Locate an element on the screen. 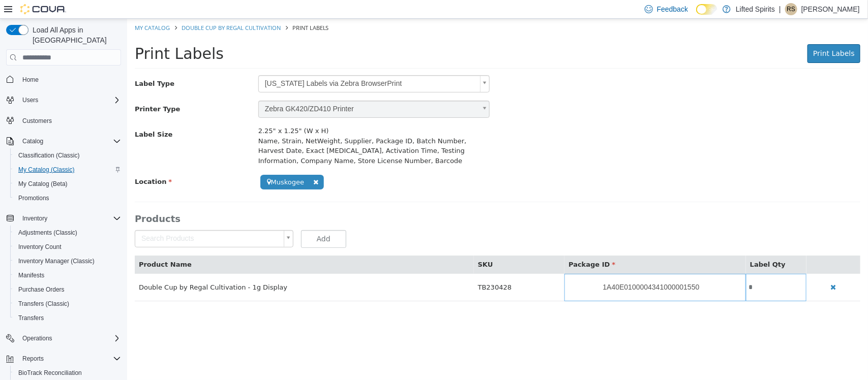 The width and height of the screenshot is (868, 380). a: Search Products is located at coordinates (87, 220).